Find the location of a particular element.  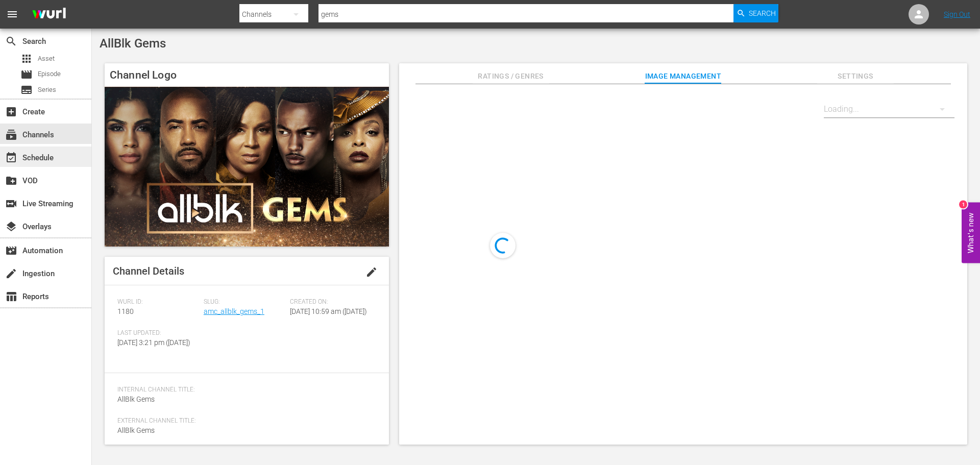

span: Slug: is located at coordinates (244, 302).